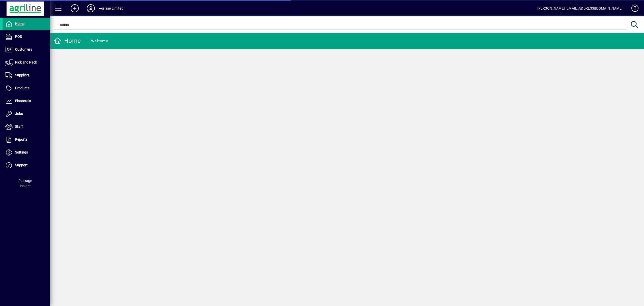 The image size is (644, 306). Describe the element at coordinates (19, 126) in the screenshot. I see `span: Staff` at that location.